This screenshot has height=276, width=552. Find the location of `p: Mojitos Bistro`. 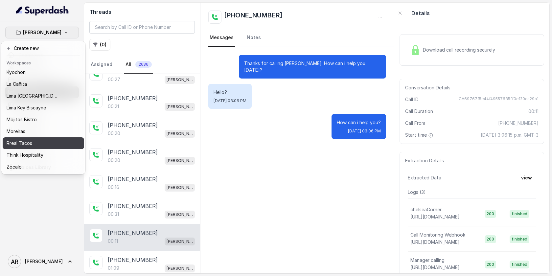

p: Mojitos Bistro is located at coordinates (22, 119).